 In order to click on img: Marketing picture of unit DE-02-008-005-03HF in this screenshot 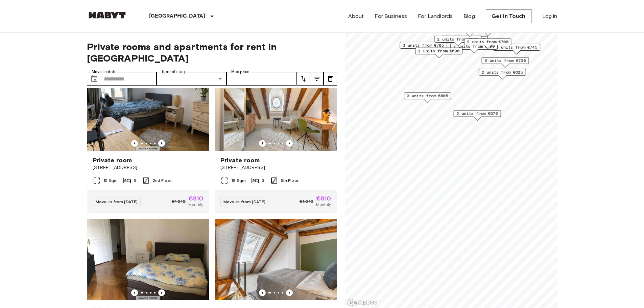, I will do `click(276, 259)`.